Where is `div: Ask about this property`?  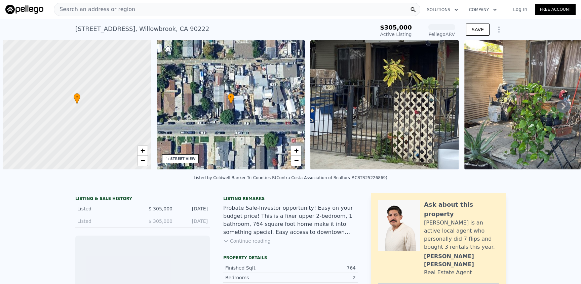 div: Ask about this property is located at coordinates (461, 210).